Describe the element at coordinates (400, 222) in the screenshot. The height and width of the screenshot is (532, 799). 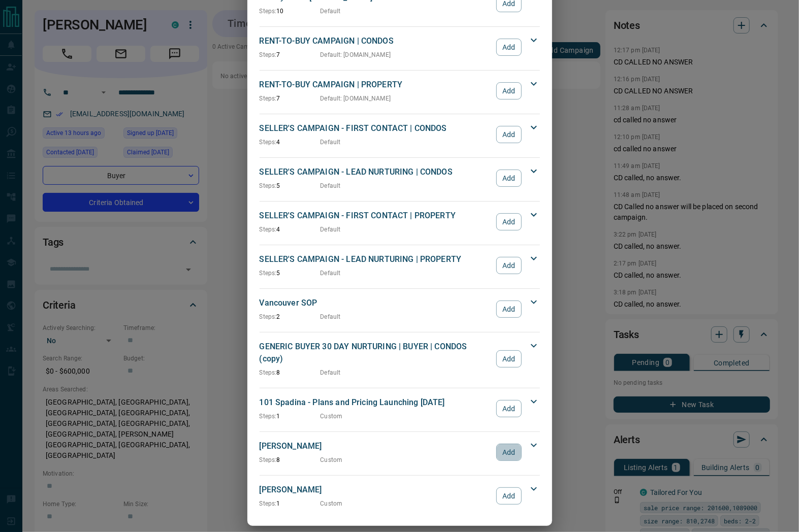
I see `div: SELLER'S CAMPAIGN - FIRST CONTACT | PROPERTYSteps:4DefaultAdd` at that location.